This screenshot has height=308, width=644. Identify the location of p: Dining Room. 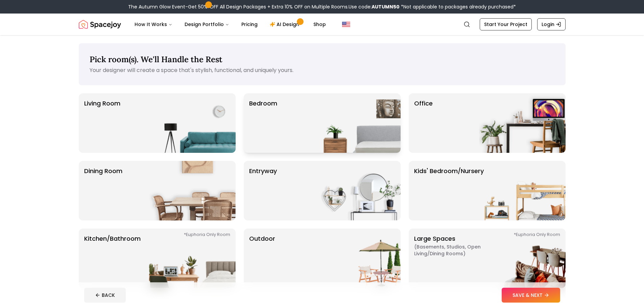
(103, 190).